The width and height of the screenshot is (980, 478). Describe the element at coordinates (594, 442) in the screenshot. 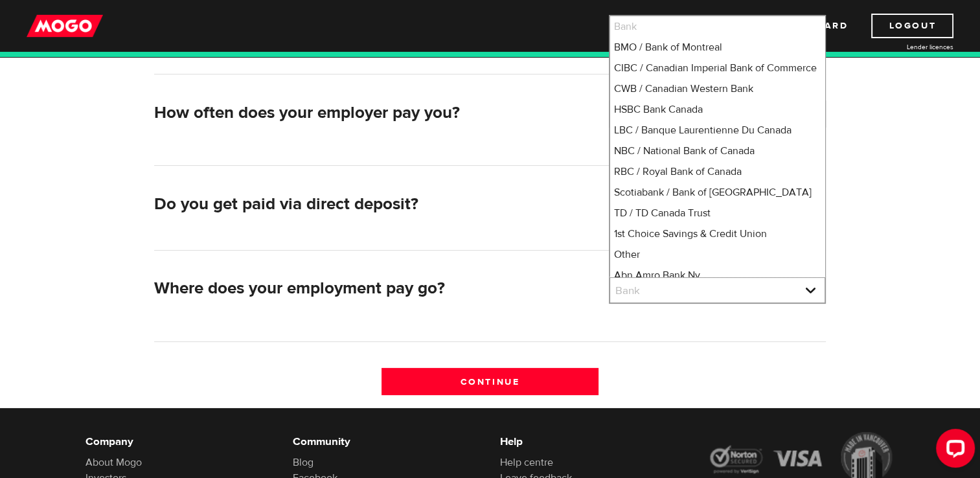

I see `h6: Help` at that location.